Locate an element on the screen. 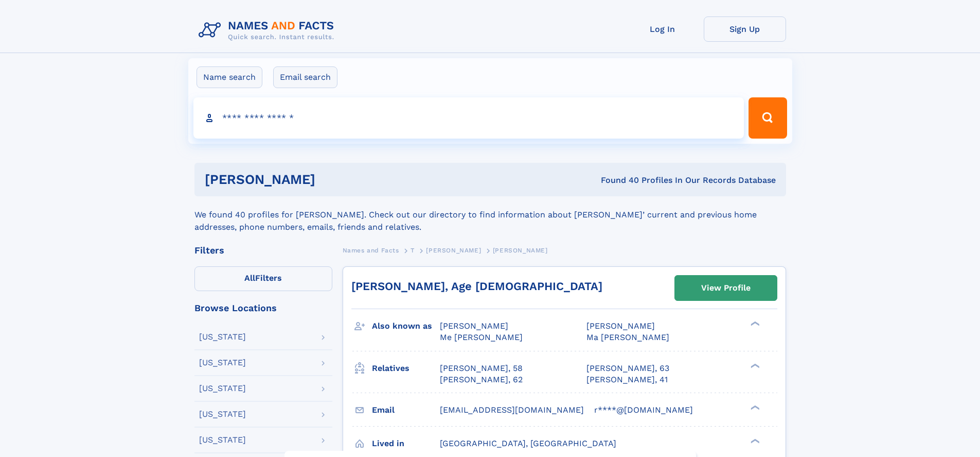  button: Search Button is located at coordinates (768, 118).